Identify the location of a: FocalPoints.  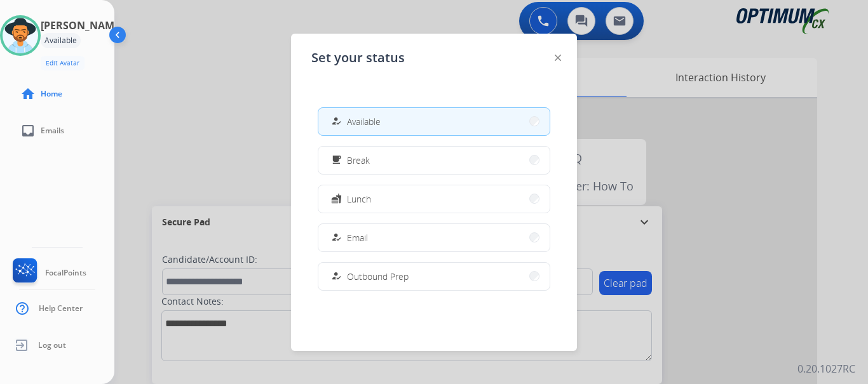
(48, 273).